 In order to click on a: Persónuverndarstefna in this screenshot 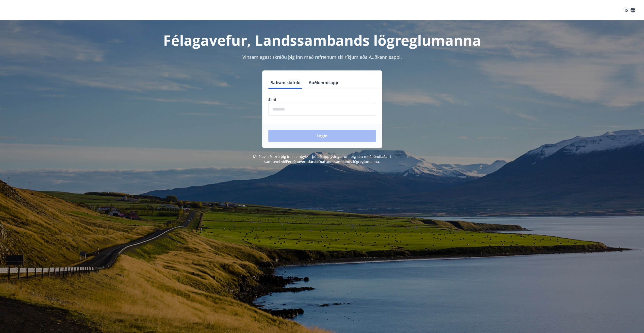, I will do `click(305, 161)`.